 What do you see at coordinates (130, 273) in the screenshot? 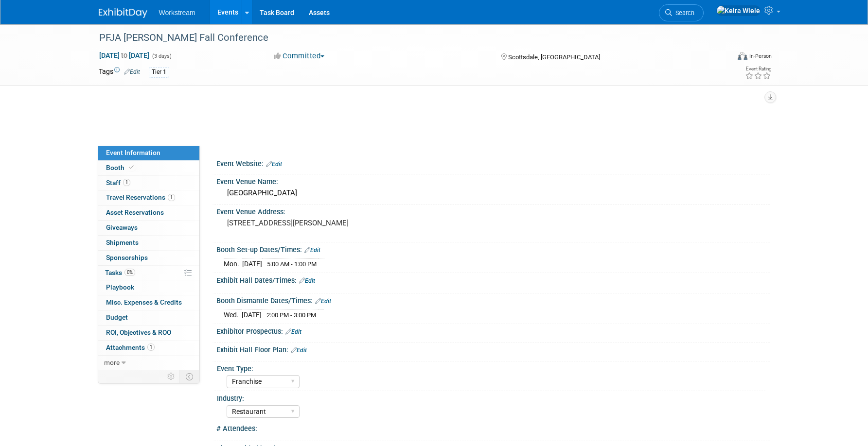
I see `span: 0%` at bounding box center [130, 273].